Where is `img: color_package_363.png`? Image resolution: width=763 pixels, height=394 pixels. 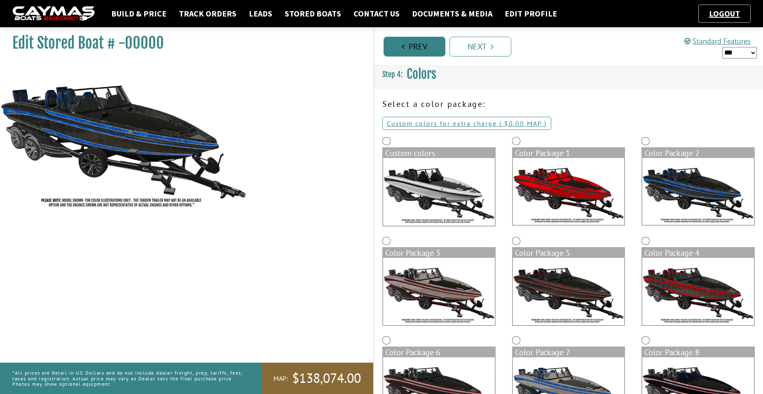 img: color_package_363.png is located at coordinates (698, 191).